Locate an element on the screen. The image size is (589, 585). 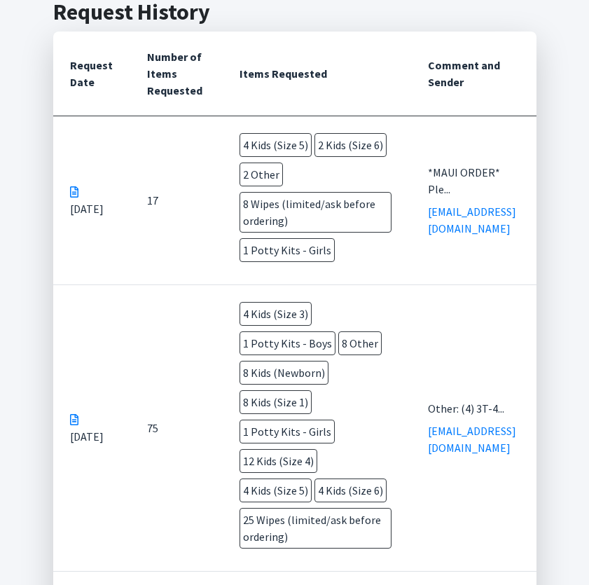
th: Request Date is located at coordinates (92, 74).